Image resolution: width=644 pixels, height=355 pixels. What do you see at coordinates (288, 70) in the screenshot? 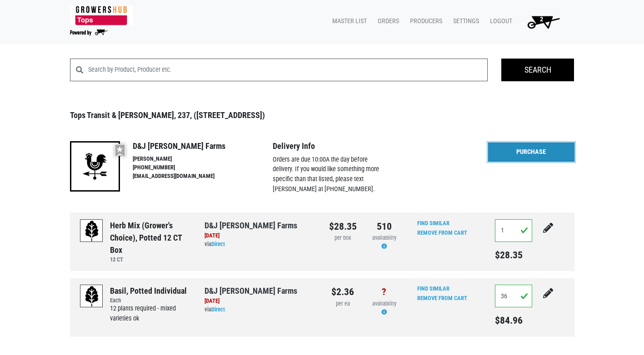
I see `input: Search by Product, Producer etc.` at bounding box center [288, 70].